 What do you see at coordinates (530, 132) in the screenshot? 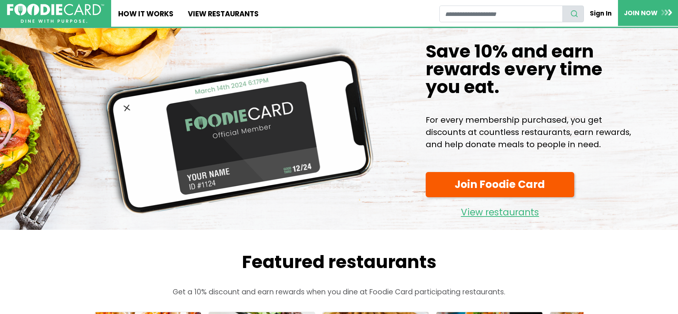
I see `p: For every membership purchased, you get discounts at countless restaurants, earn rewards, and hel...` at bounding box center [530, 132].